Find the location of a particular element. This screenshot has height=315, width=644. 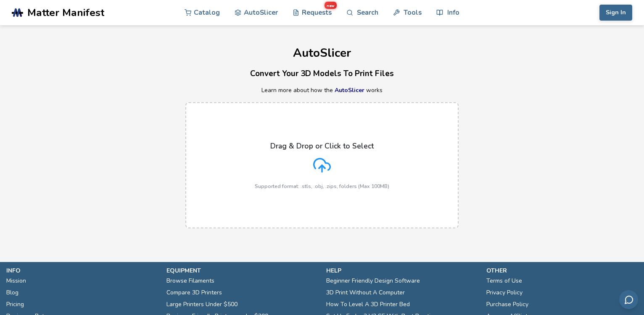

button: Send feedback via email is located at coordinates (628, 300).